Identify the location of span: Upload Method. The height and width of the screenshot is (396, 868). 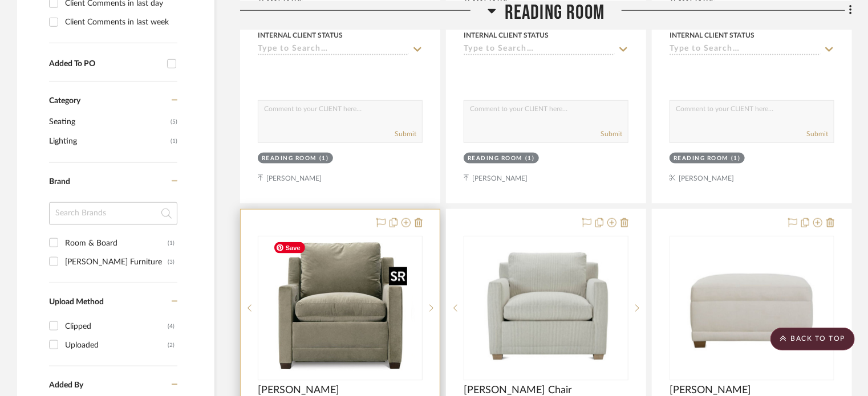
(77, 302).